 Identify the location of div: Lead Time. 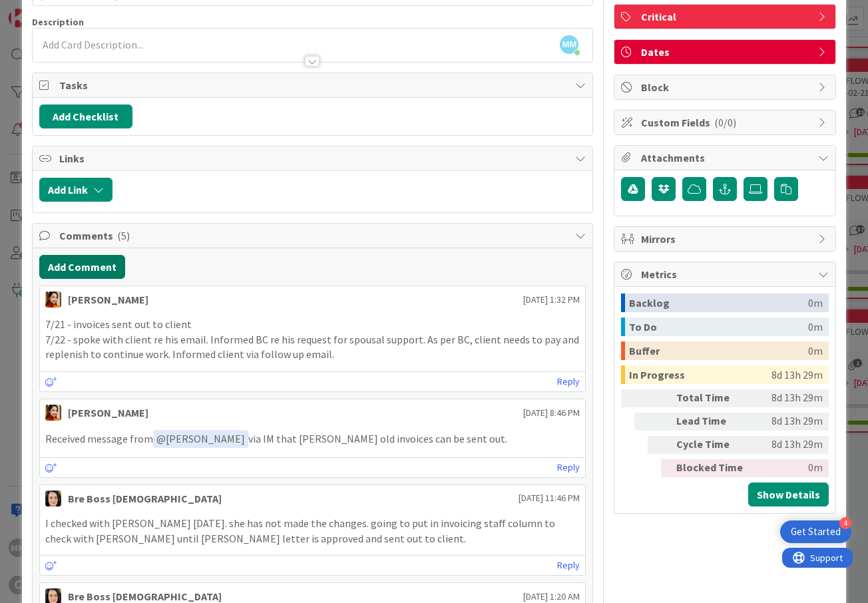
(712, 421).